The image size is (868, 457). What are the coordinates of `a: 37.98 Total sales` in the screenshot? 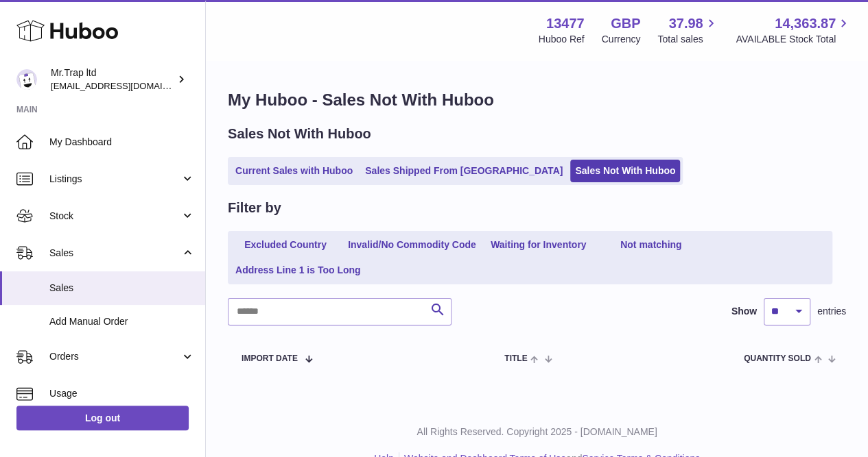 It's located at (687, 30).